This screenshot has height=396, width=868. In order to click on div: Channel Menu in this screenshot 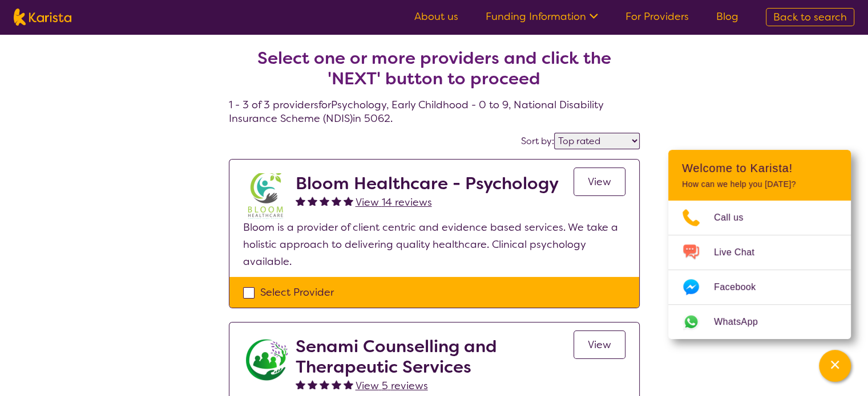, I will do `click(759, 245)`.